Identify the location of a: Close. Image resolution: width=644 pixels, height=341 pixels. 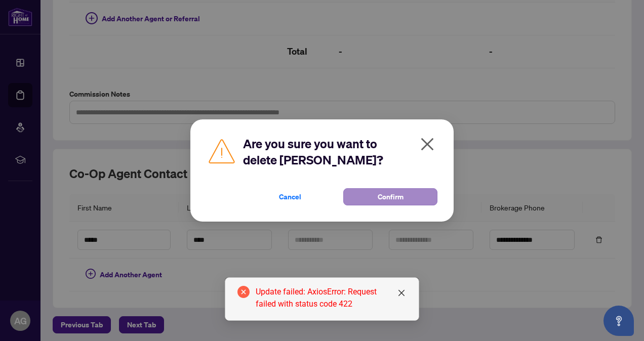
(401, 293).